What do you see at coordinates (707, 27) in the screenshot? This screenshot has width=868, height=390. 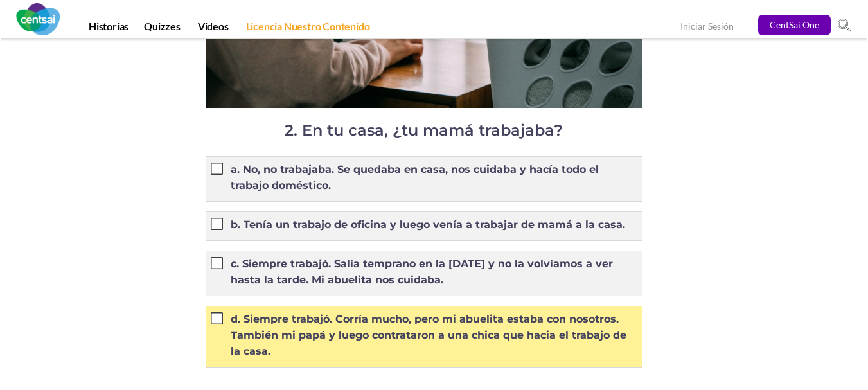 I see `a: Iniciar Sesión` at bounding box center [707, 27].